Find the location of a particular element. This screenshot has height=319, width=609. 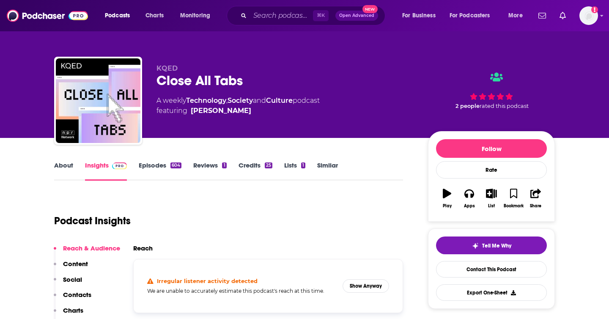

span: More is located at coordinates (516, 16).